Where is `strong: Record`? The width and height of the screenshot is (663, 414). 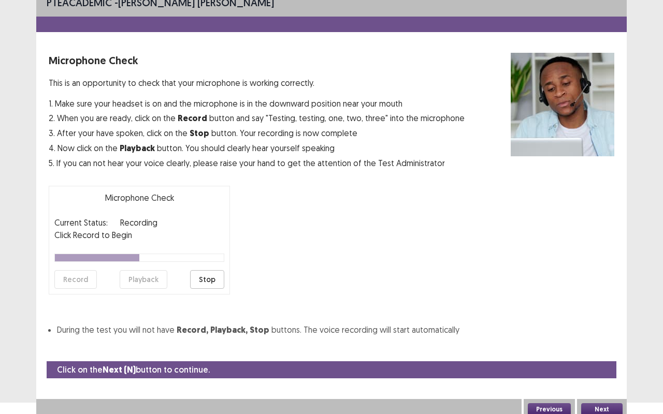
strong: Record is located at coordinates (192, 118).